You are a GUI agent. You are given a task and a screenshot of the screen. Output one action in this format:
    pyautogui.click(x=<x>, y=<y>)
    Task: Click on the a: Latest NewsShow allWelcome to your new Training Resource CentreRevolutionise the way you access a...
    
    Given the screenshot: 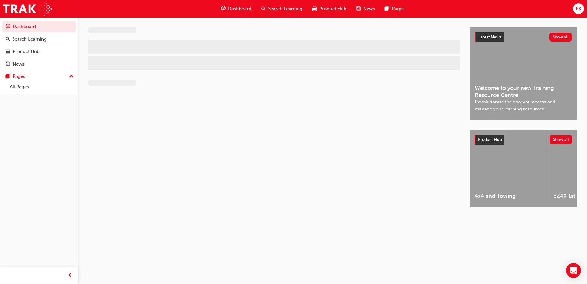 What is the action you would take?
    pyautogui.click(x=523, y=73)
    